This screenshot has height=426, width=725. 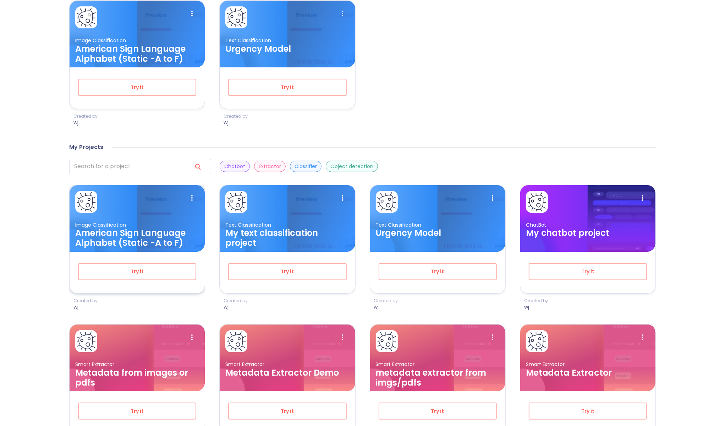 I want to click on p: Extractor, so click(x=270, y=166).